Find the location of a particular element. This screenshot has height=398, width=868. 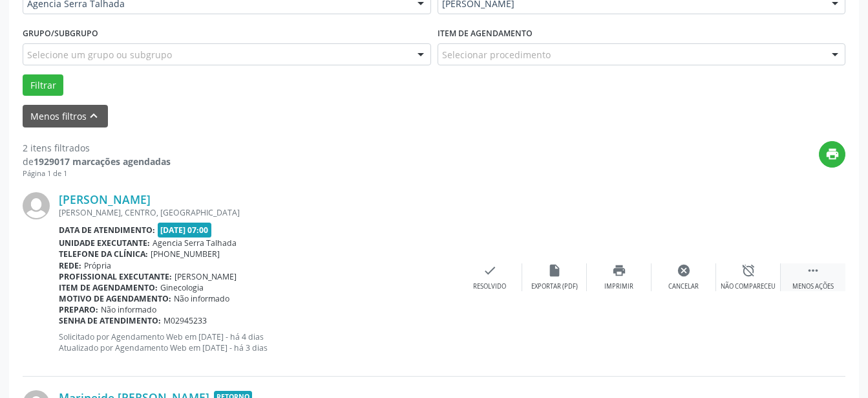

button: Menos filtroskeyboard_arrow_up is located at coordinates (65, 116).